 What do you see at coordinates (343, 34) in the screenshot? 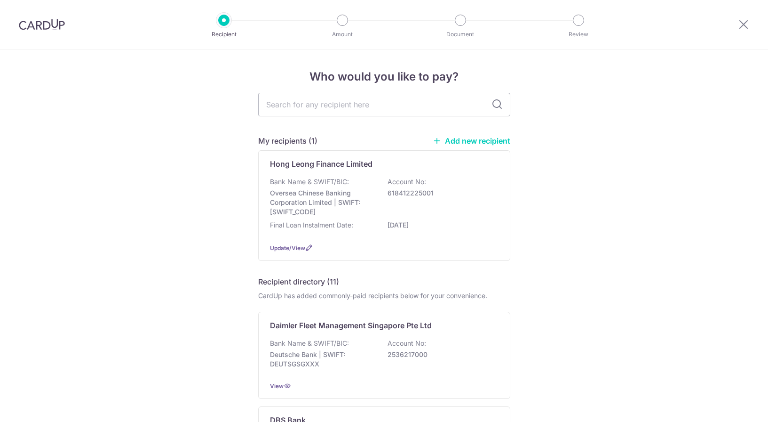
I see `p: Amount` at bounding box center [343, 34].